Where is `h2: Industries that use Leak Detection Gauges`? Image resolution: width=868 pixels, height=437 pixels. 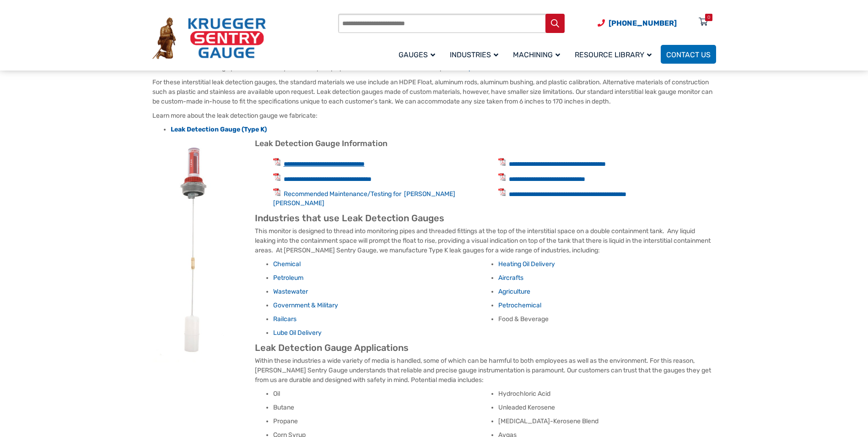
h2: Industries that use Leak Detection Gauges is located at coordinates (434, 218).